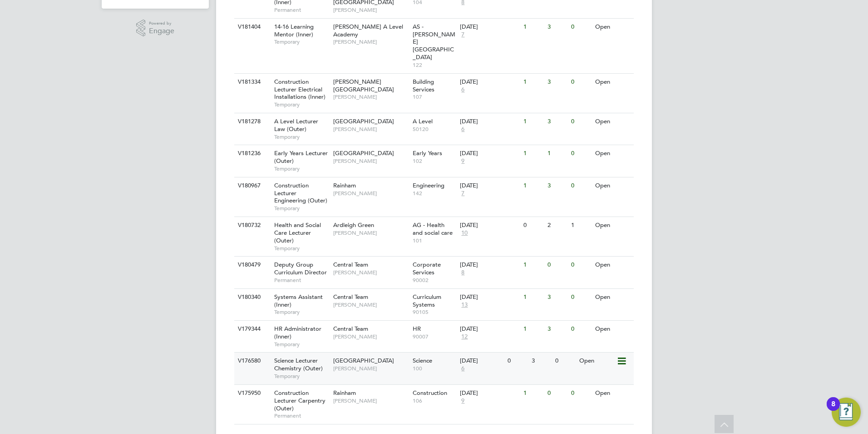 The image size is (868, 434). What do you see at coordinates (162, 31) in the screenshot?
I see `span: Engage` at bounding box center [162, 31].